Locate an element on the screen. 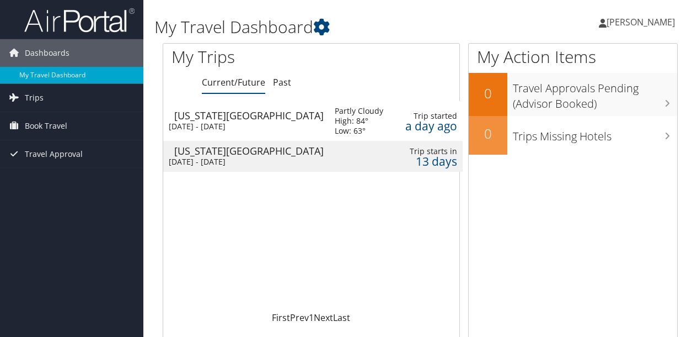 Image resolution: width=697 pixels, height=337 pixels. span: Book Travel is located at coordinates (46, 126).